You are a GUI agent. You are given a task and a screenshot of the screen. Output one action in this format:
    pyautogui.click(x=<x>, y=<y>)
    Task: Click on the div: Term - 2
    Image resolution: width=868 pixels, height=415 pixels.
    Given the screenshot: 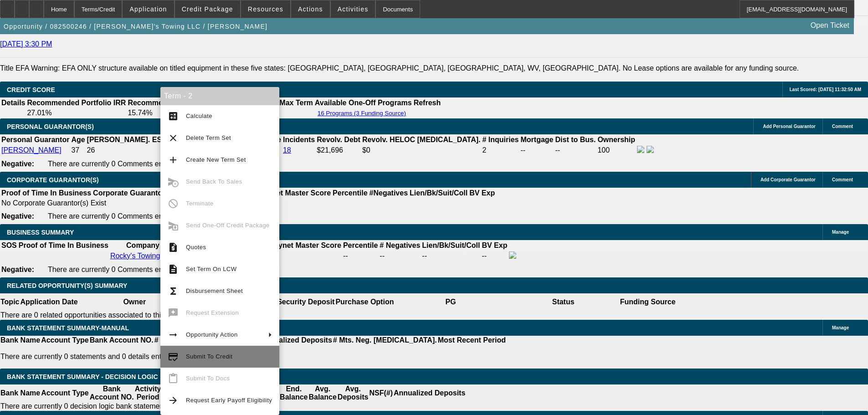 What is the action you would take?
    pyautogui.click(x=220, y=96)
    